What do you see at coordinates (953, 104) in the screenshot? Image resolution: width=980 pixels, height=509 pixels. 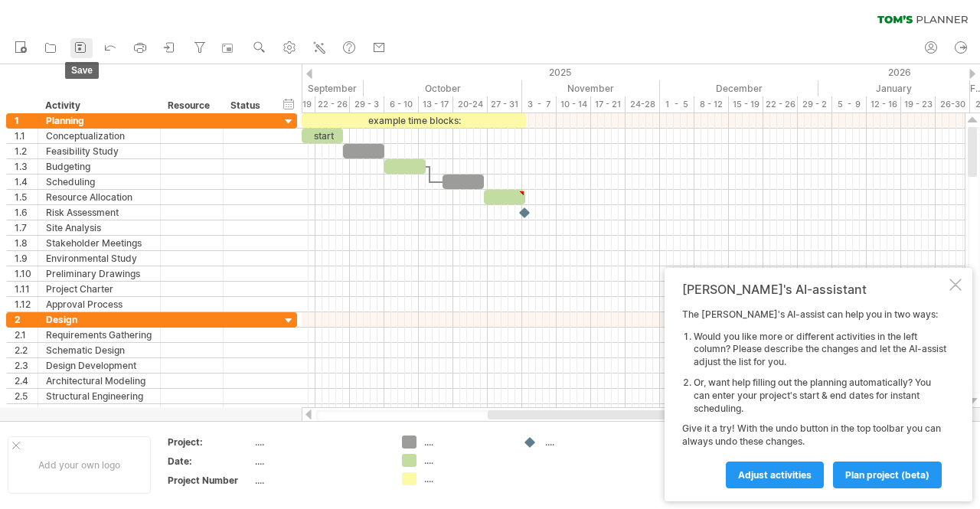 I see `div: 26-30` at bounding box center [953, 104].